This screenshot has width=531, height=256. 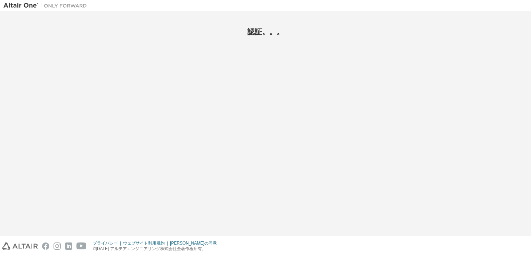 What do you see at coordinates (266, 32) in the screenshot?
I see `h2: 認証。。。` at bounding box center [266, 32].